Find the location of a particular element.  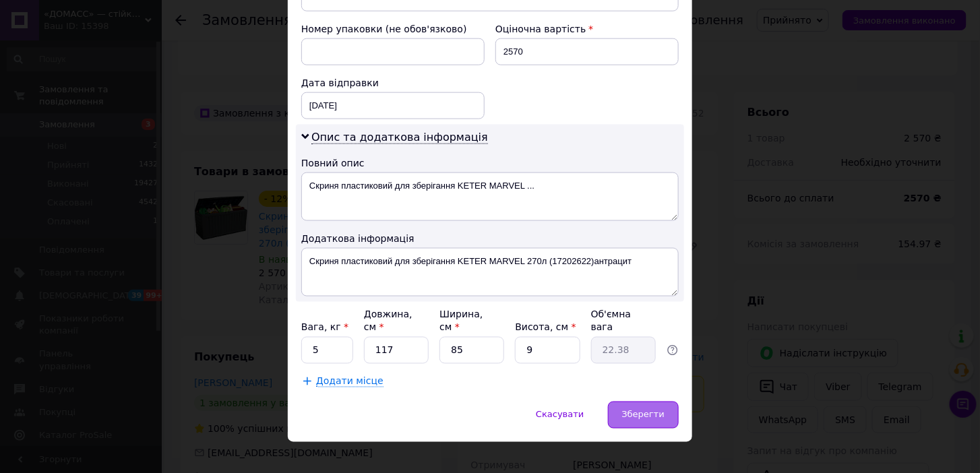

textarea: Скриня пластиковий для зберігання KETER MARVEL ... is located at coordinates (490, 197).